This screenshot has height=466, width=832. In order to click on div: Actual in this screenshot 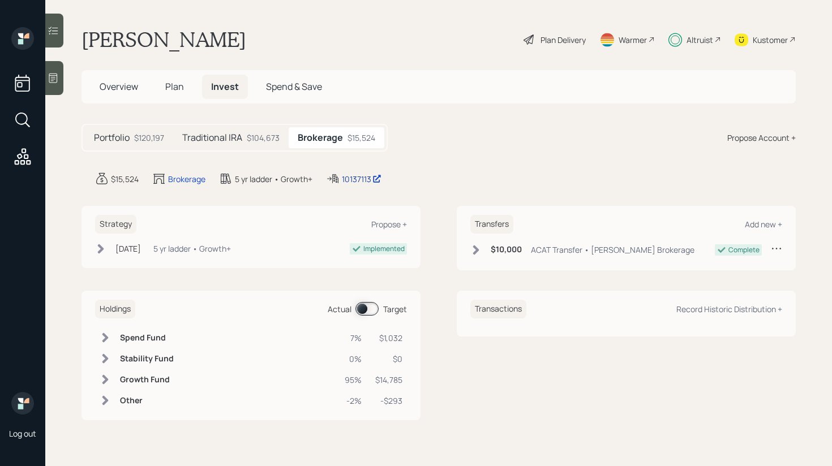, I will do `click(339, 309)`.